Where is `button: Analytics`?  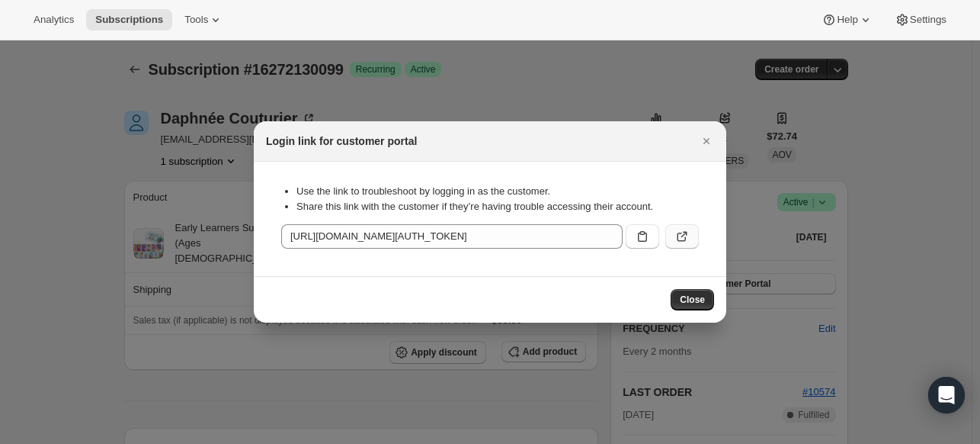
button: Analytics is located at coordinates (53, 20).